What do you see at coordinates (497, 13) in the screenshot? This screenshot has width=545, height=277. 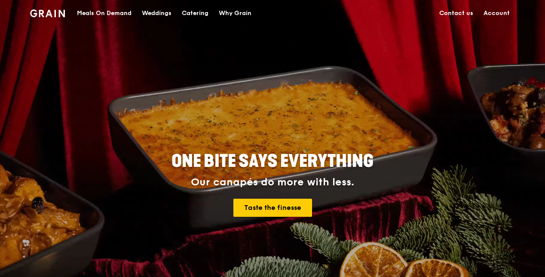 I see `a: Account` at bounding box center [497, 13].